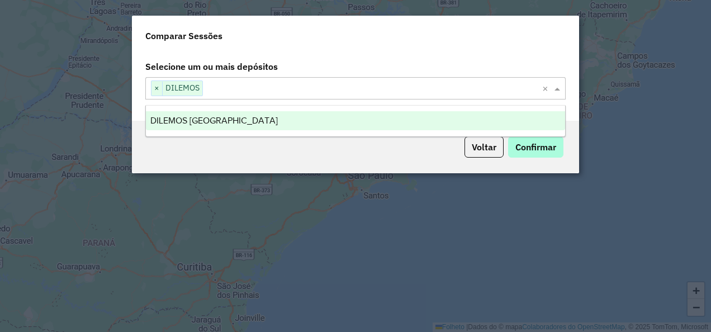 Image resolution: width=711 pixels, height=332 pixels. Describe the element at coordinates (355, 121) in the screenshot. I see `ng-dropdown-panel: Lista de opções` at that location.